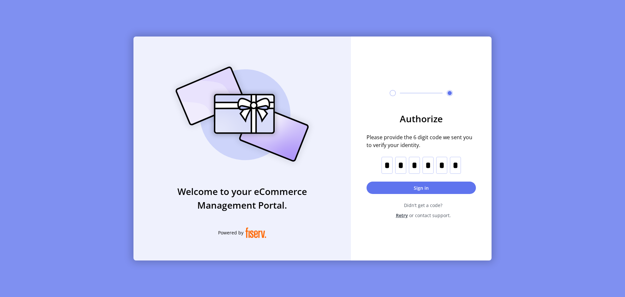  Describe the element at coordinates (242, 198) in the screenshot. I see `h3: Welcome to your eCommerce Management Portal.` at that location.